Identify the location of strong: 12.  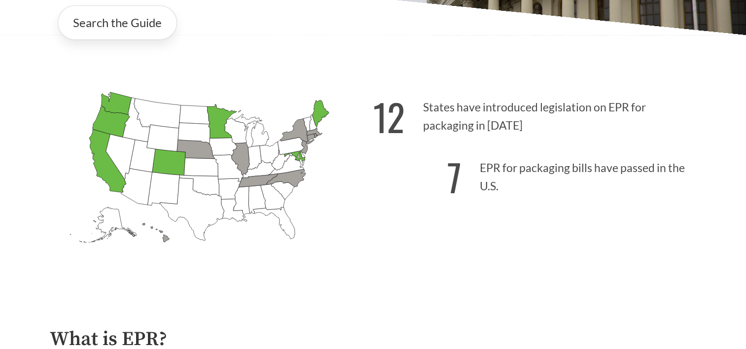
(389, 116).